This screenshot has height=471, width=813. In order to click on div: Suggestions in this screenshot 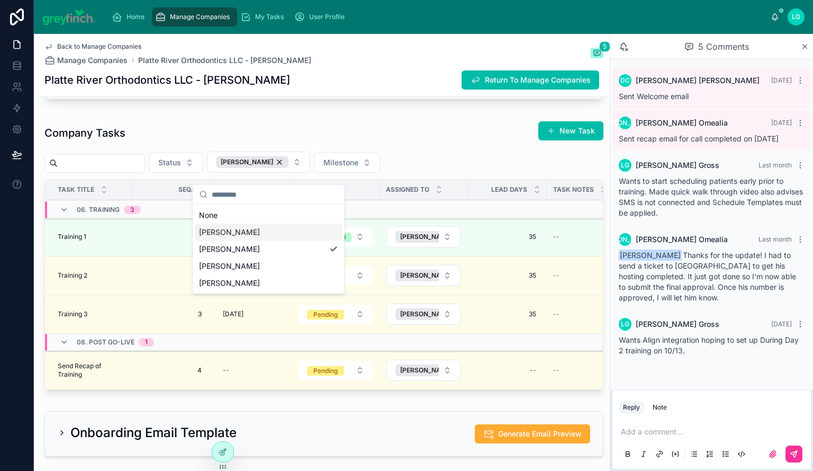, I will do `click(268, 249)`.